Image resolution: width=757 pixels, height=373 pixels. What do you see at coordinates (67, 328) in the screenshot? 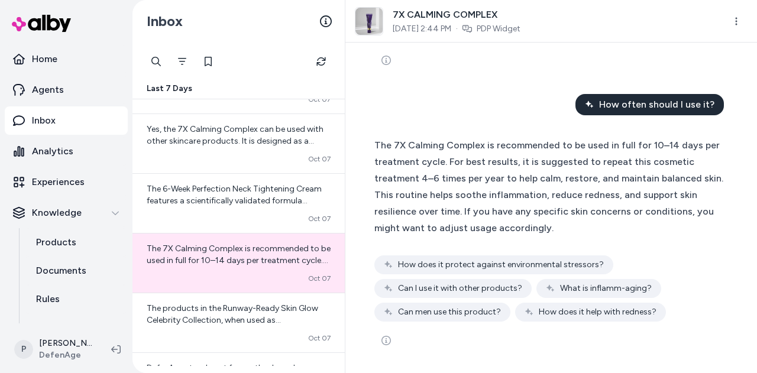
I see `p: Verified Q&As` at bounding box center [67, 328].